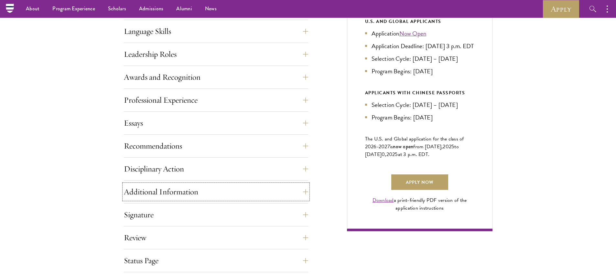  Describe the element at coordinates (216, 31) in the screenshot. I see `button: Language Skills` at that location.